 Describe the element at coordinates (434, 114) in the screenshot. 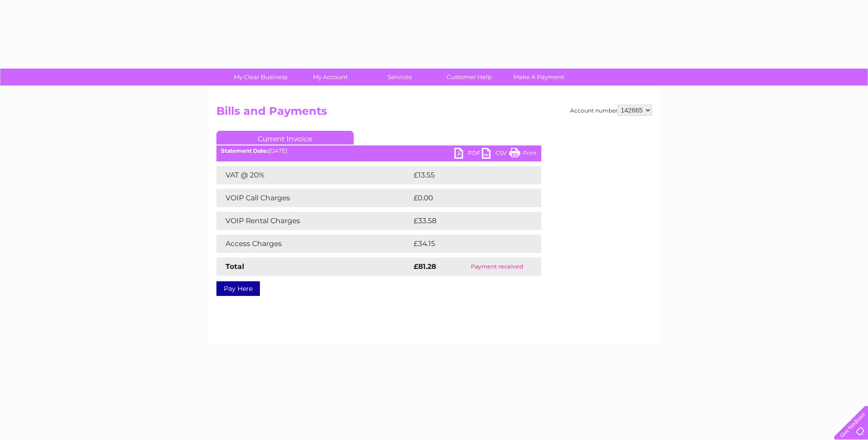

I see `h2: Bills and Payments` at that location.